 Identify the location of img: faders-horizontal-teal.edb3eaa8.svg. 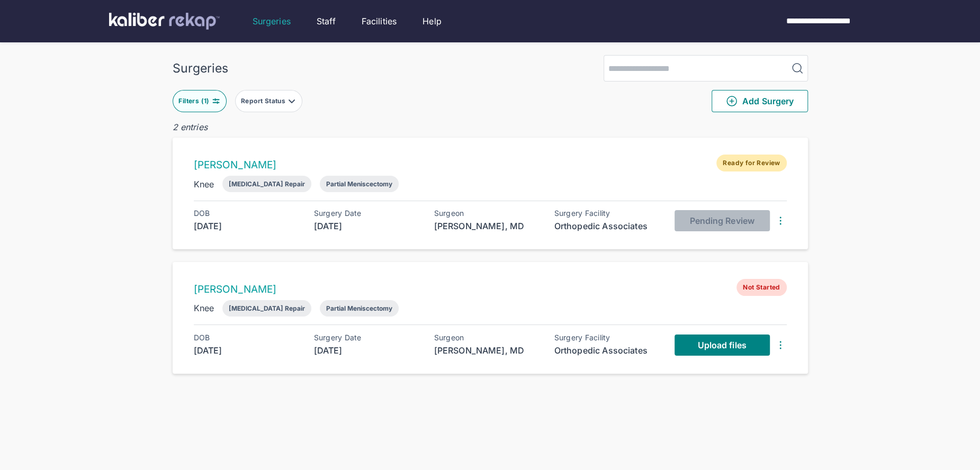
(216, 101).